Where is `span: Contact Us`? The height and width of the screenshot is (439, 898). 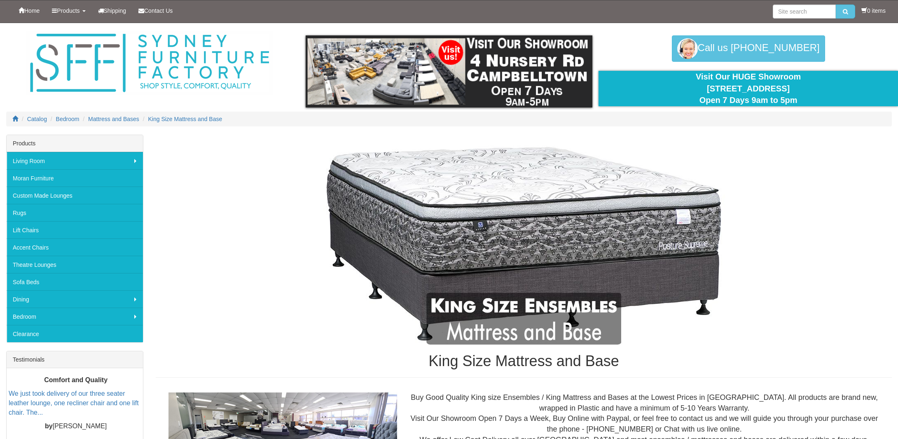
span: Contact Us is located at coordinates (158, 11).